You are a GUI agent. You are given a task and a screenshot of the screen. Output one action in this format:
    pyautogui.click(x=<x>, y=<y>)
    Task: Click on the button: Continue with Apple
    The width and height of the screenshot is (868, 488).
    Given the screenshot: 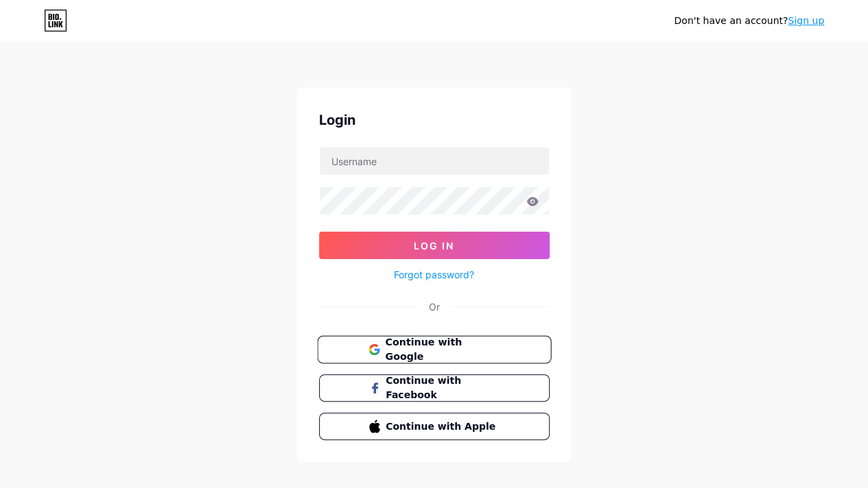 What is the action you would take?
    pyautogui.click(x=435, y=426)
    